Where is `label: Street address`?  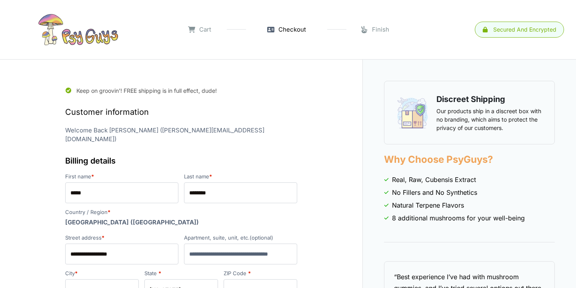
label: Street address is located at coordinates (122, 238).